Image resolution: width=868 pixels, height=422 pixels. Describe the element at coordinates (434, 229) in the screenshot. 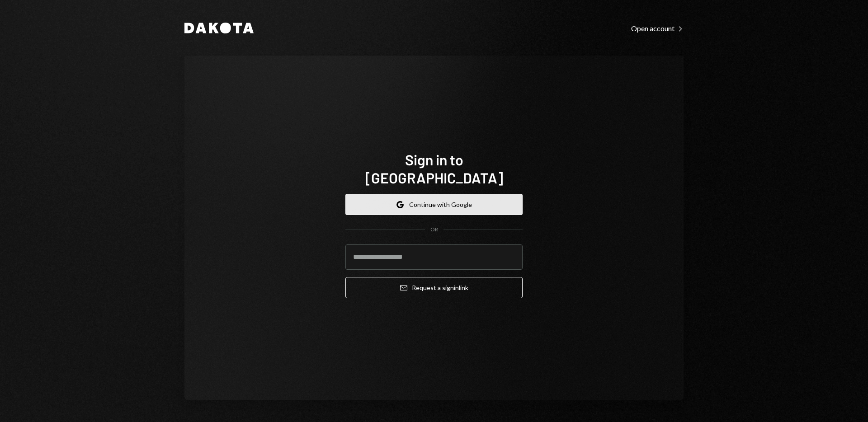

I see `div: OR` at that location.